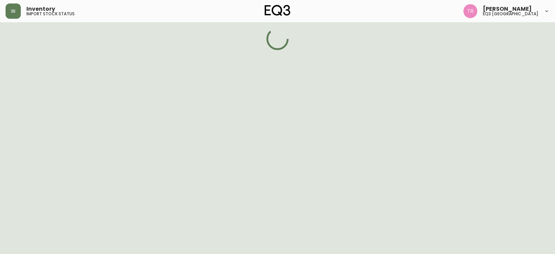  What do you see at coordinates (50, 14) in the screenshot?
I see `h5: import stock status` at bounding box center [50, 14].